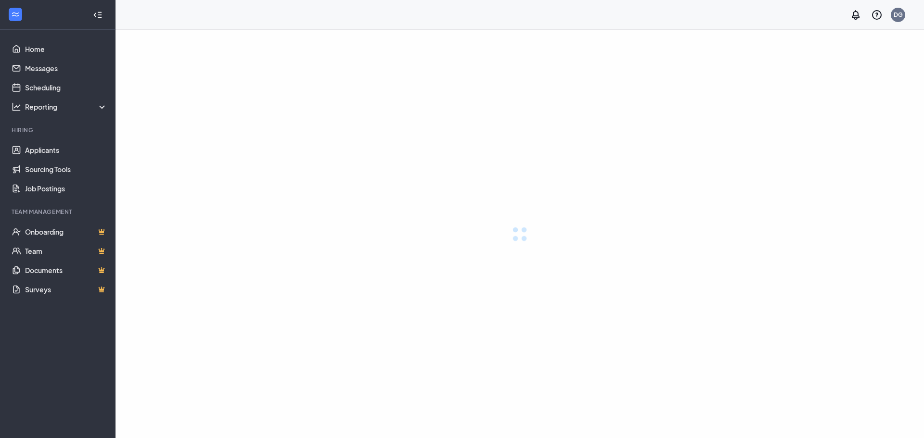  I want to click on div: Hiring, so click(58, 130).